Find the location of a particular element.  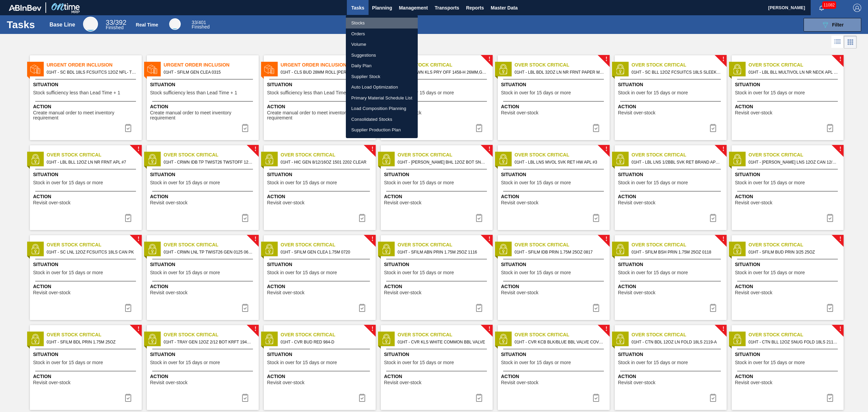

a: Supplier Stock is located at coordinates (381, 77).